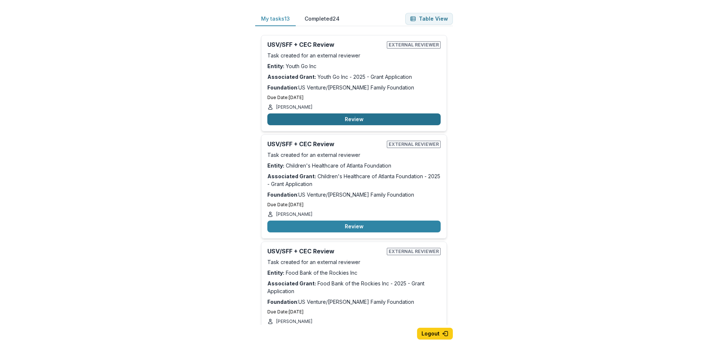 This screenshot has width=708, height=348. What do you see at coordinates (354, 180) in the screenshot?
I see `p: Children's Healthcare of Atlanta Foundation - 2025 - Grant Application` at bounding box center [354, 180].